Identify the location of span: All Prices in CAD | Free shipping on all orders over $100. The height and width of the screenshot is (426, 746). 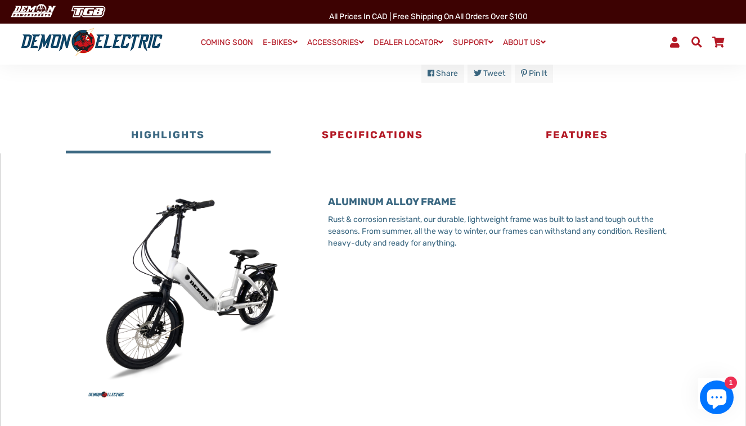
(428, 16).